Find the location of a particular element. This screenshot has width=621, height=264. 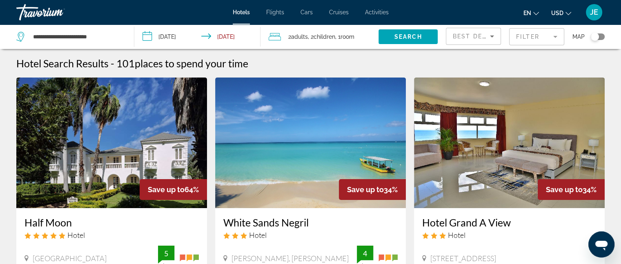

div: 5 is located at coordinates (166, 254).